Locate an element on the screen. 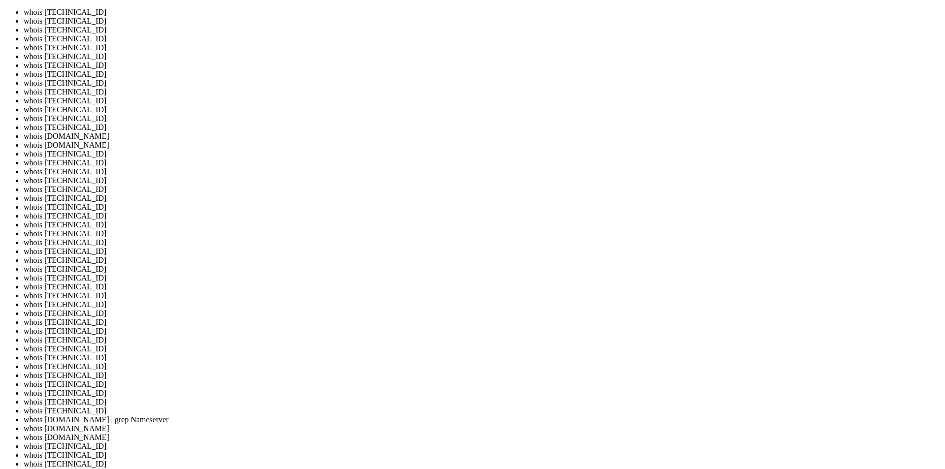  x-row: root@vps130383:~# is located at coordinates (410, 175).